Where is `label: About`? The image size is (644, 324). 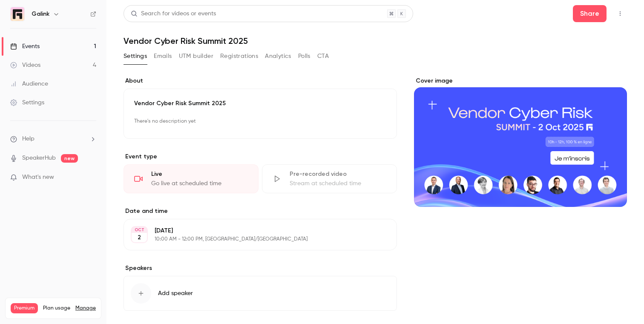 label: About is located at coordinates (260, 81).